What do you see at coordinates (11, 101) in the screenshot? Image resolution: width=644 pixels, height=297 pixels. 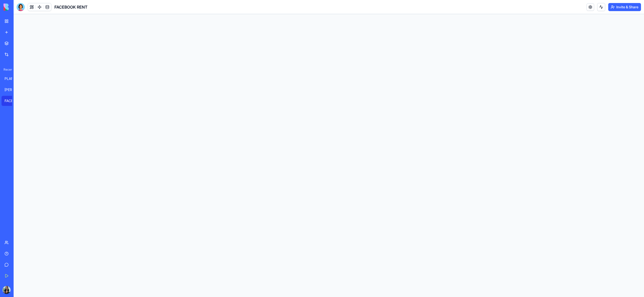 I see `a: FACEBOOK RENT` at bounding box center [11, 101].